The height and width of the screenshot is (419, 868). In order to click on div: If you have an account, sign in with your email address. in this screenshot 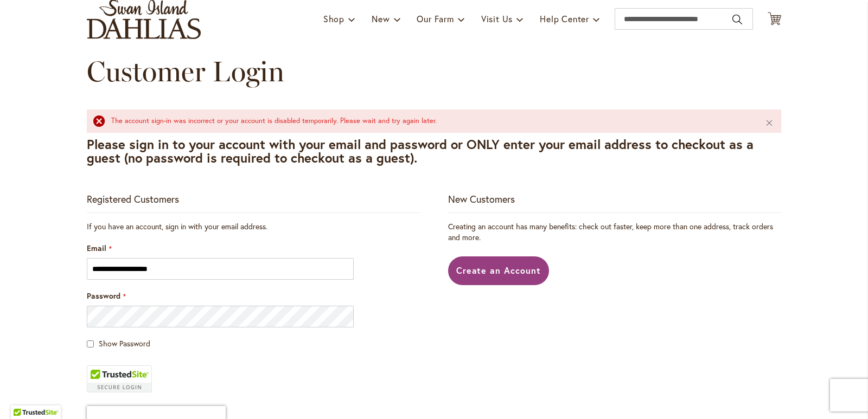, I will do `click(254, 227)`.